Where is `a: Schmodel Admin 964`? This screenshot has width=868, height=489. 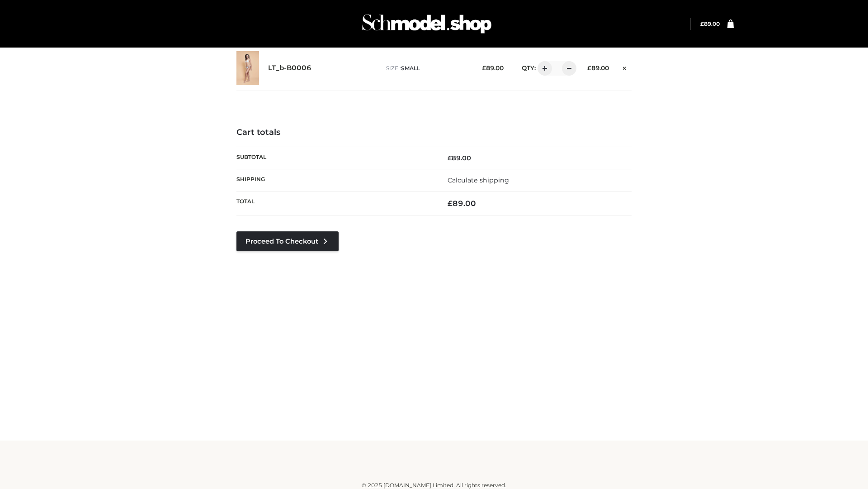 a: Schmodel Admin 964 is located at coordinates (427, 24).